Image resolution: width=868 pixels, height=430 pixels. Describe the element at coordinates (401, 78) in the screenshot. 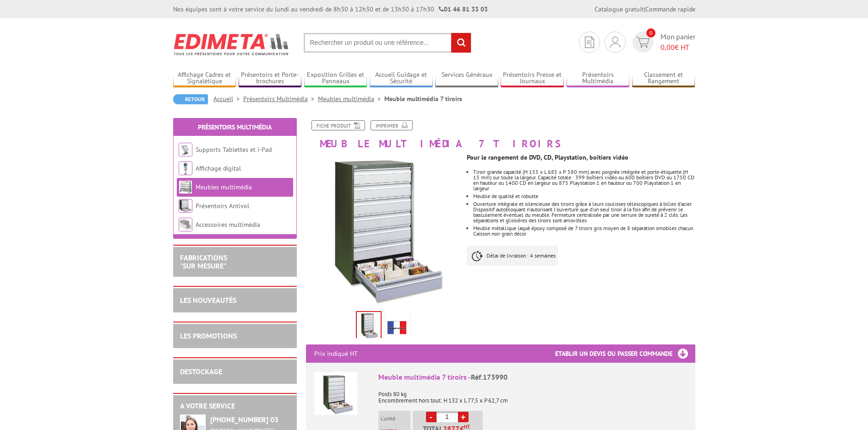

I see `a: Accueil Guidage et Sécurité` at that location.